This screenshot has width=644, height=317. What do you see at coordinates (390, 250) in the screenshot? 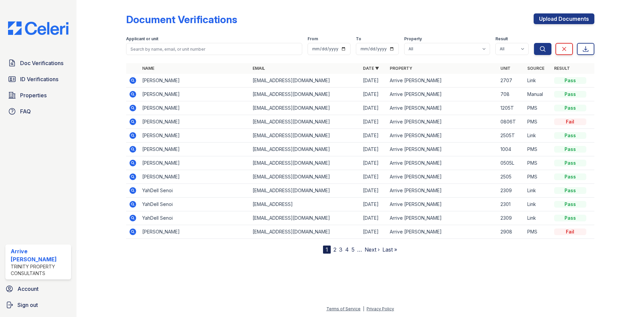
I see `a: Last »` at bounding box center [390, 250].